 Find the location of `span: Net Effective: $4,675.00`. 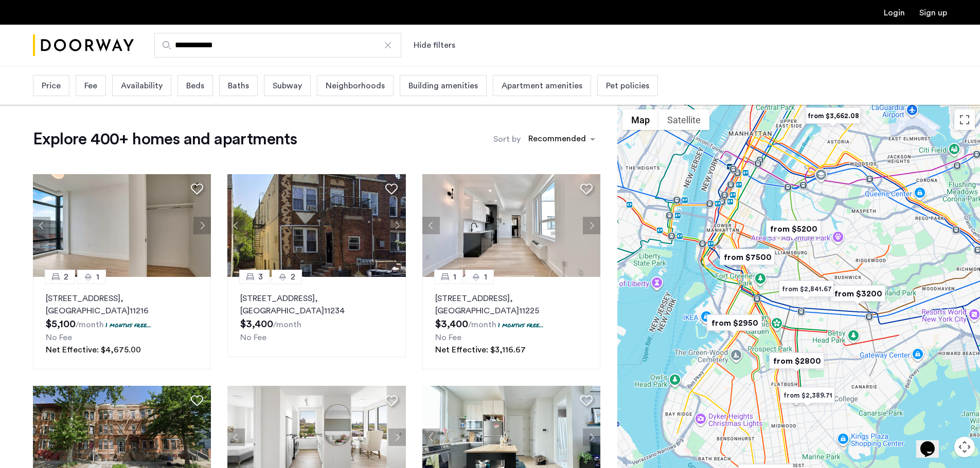

span: Net Effective: $4,675.00 is located at coordinates (93, 350).